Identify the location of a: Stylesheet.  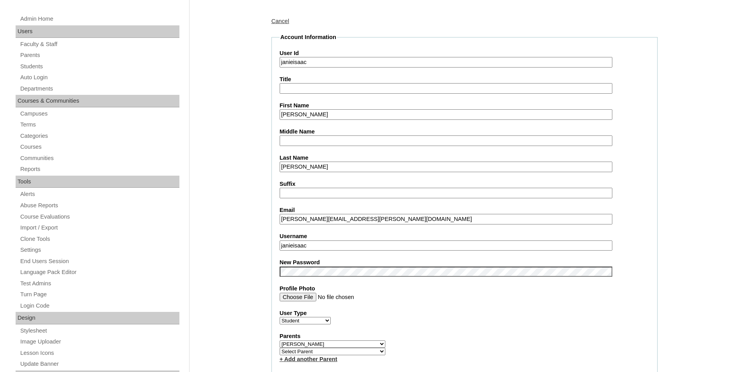
(99, 330).